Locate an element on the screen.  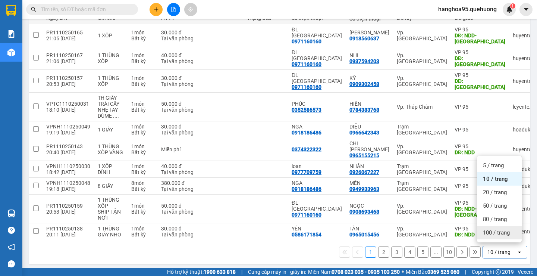
div: 1 THÙNG XỐP VÀNG is located at coordinates (111, 149).